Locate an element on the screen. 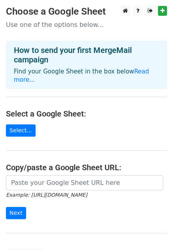 The height and width of the screenshot is (250, 173). h4: Copy/paste a Google Sheet URL: is located at coordinates (86, 168).